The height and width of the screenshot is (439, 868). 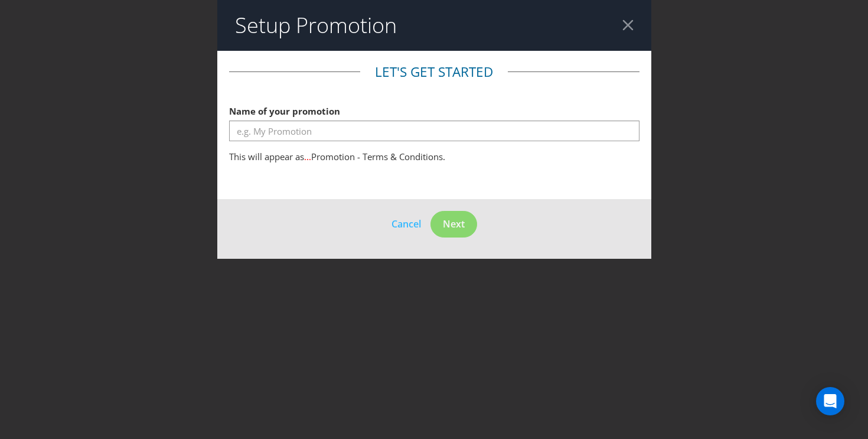 What do you see at coordinates (434, 130) in the screenshot?
I see `input: e.g. My Promotion` at bounding box center [434, 130].